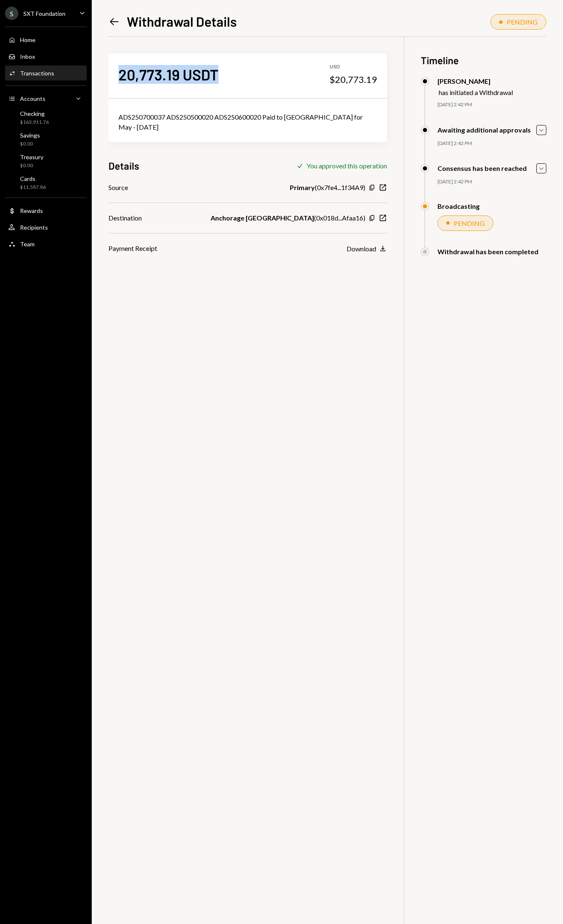  I want to click on h1: Withdrawal Details, so click(182, 22).